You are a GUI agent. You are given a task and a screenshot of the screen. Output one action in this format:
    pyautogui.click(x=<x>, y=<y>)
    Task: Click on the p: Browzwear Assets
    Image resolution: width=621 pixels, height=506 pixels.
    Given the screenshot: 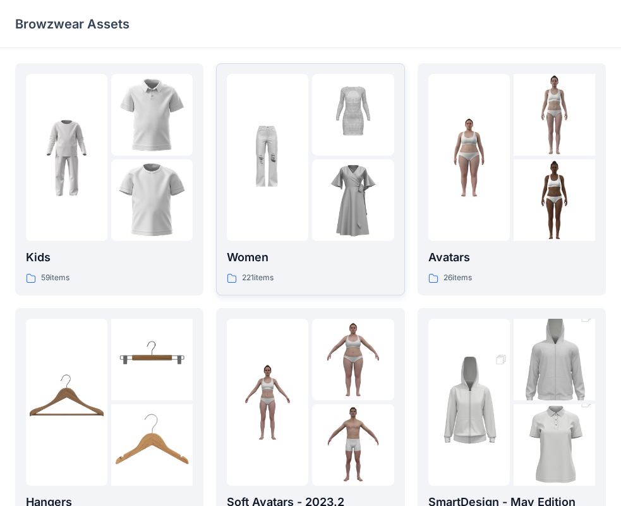 What is the action you would take?
    pyautogui.click(x=72, y=24)
    